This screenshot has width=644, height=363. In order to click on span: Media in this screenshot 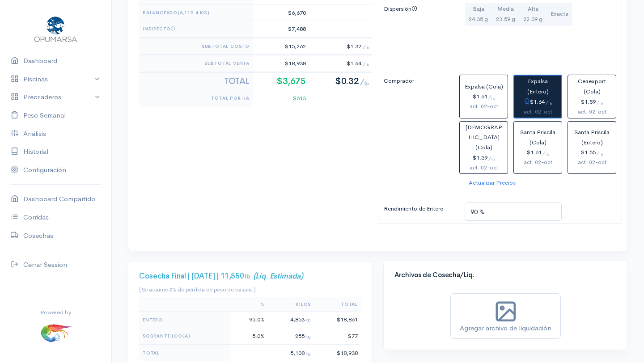, I will do `click(505, 8)`.